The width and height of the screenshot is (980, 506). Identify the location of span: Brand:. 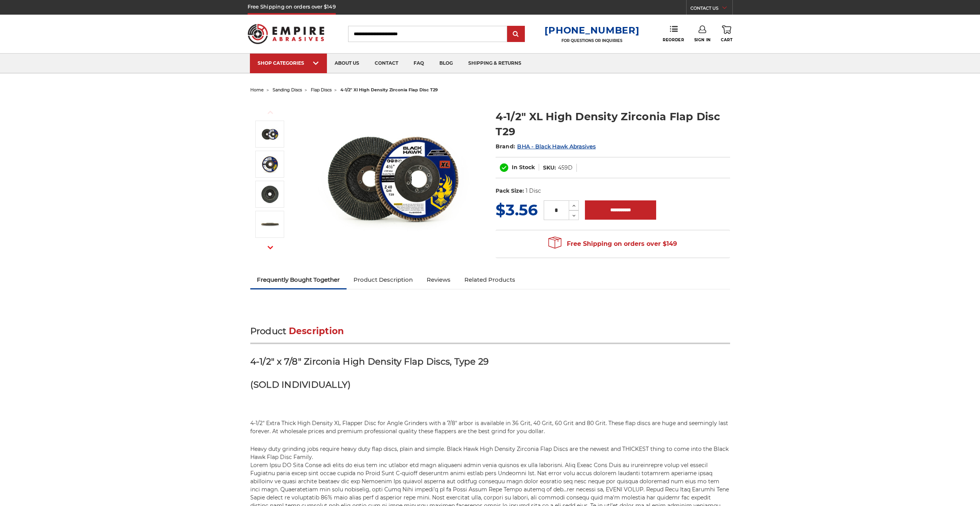
(506, 146).